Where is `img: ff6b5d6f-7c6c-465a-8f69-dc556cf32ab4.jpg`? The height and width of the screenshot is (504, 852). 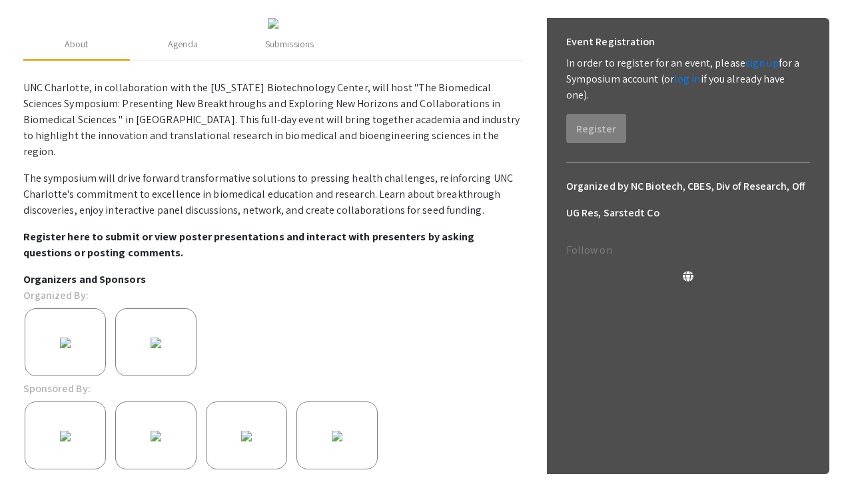 img: ff6b5d6f-7c6c-465a-8f69-dc556cf32ab4.jpg is located at coordinates (246, 436).